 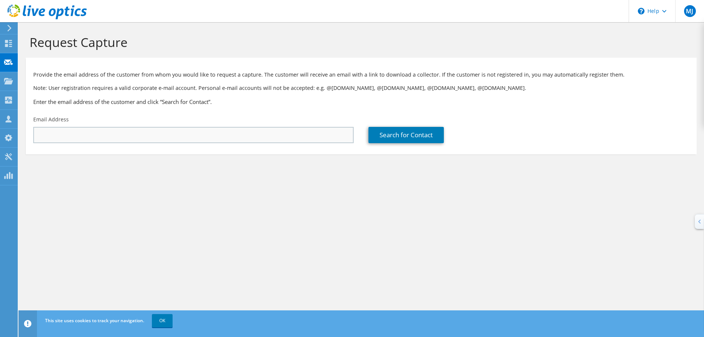 I want to click on span: MJ, so click(x=690, y=11).